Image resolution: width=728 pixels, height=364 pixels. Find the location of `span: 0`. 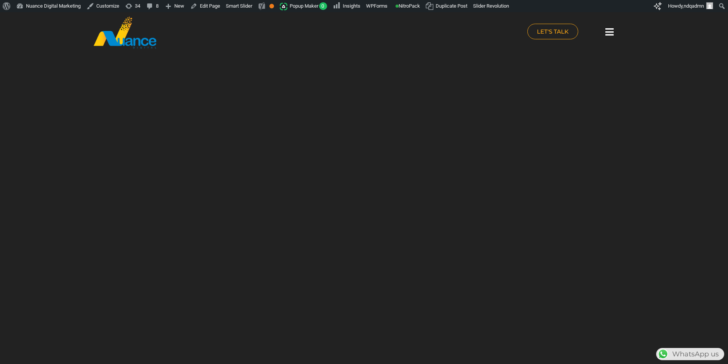

span: 0 is located at coordinates (323, 6).